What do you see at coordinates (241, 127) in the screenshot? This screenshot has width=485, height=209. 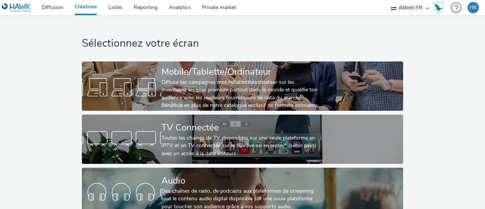 I see `div: TV Connectée` at bounding box center [241, 127].